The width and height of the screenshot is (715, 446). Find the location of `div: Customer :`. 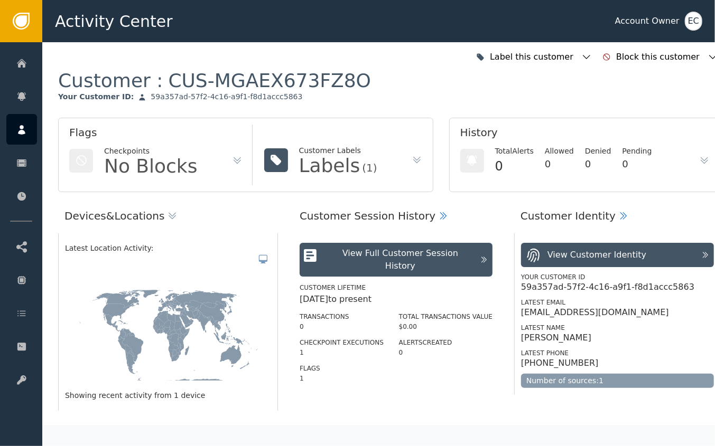

div: Customer : is located at coordinates (214, 80).